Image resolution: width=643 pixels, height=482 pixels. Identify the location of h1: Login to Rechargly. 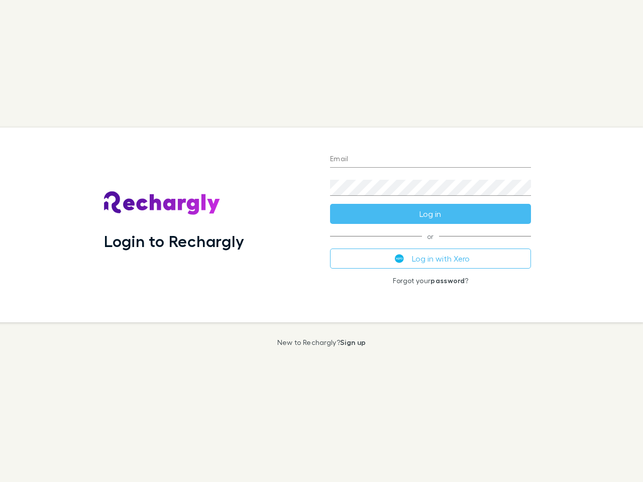
(174, 241).